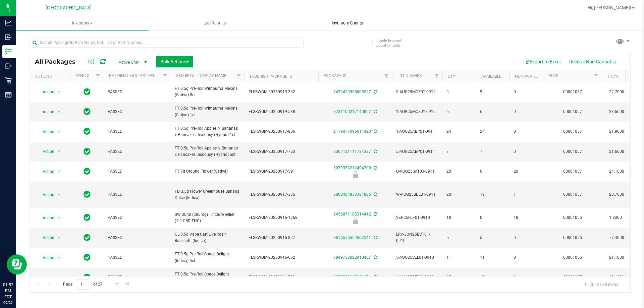  Describe the element at coordinates (51, 77) in the screenshot. I see `div: Actions` at that location.